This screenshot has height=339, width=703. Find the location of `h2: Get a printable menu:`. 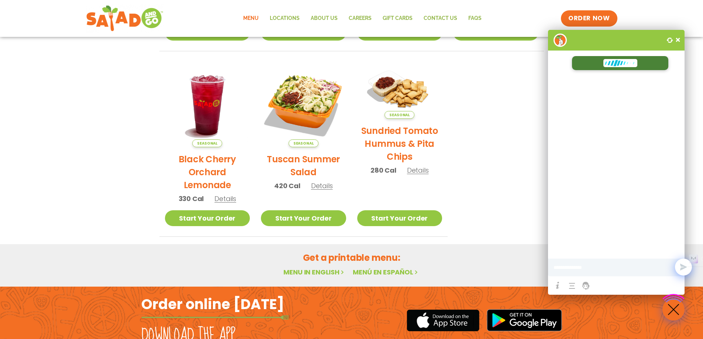

h2: Get a printable menu: is located at coordinates (352, 258).